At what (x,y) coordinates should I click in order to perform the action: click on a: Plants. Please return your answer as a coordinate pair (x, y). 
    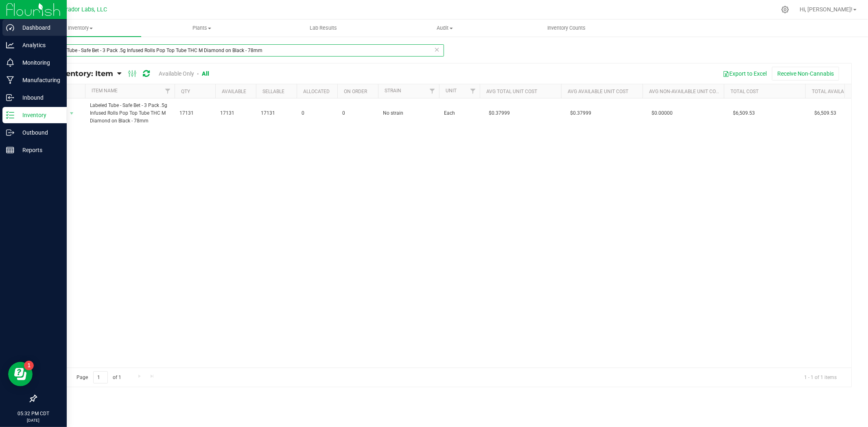
    Looking at the image, I should click on (202, 28).